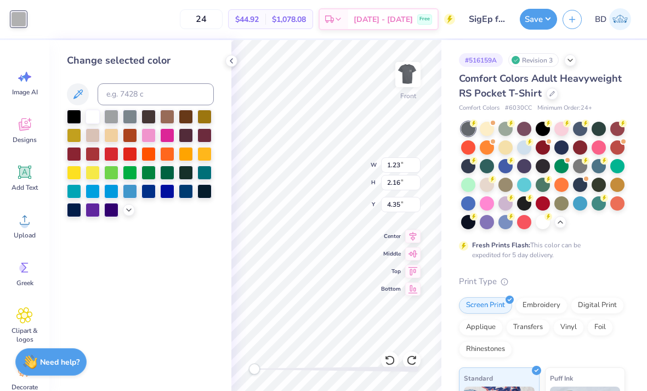 This screenshot has height=391, width=647. I want to click on span: $1,078.08, so click(289, 19).